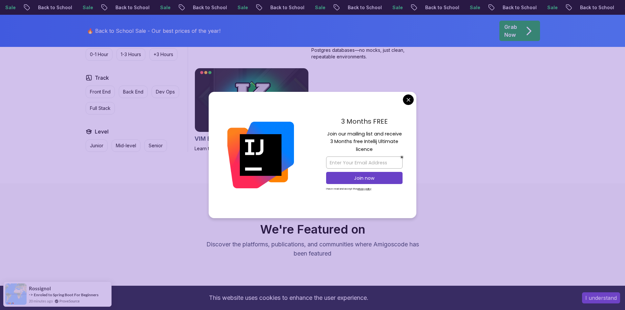  I want to click on p: 🔥 Back to School Sale - Our best prices of the year!, so click(153, 31).